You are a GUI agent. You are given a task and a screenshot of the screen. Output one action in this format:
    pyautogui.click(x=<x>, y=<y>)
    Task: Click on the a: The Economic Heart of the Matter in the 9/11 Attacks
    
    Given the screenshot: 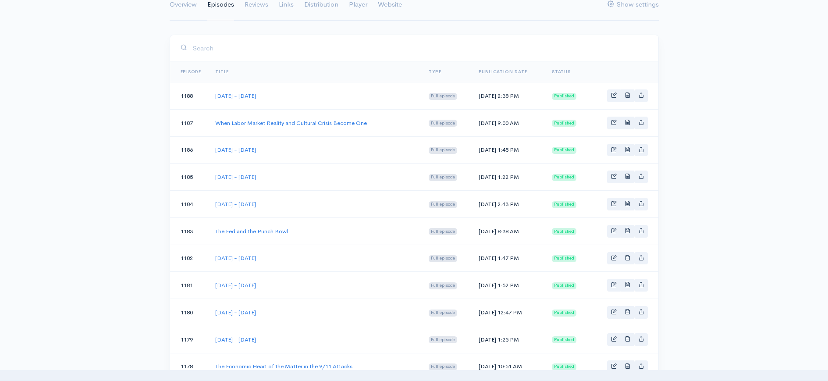 What is the action you would take?
    pyautogui.click(x=284, y=366)
    